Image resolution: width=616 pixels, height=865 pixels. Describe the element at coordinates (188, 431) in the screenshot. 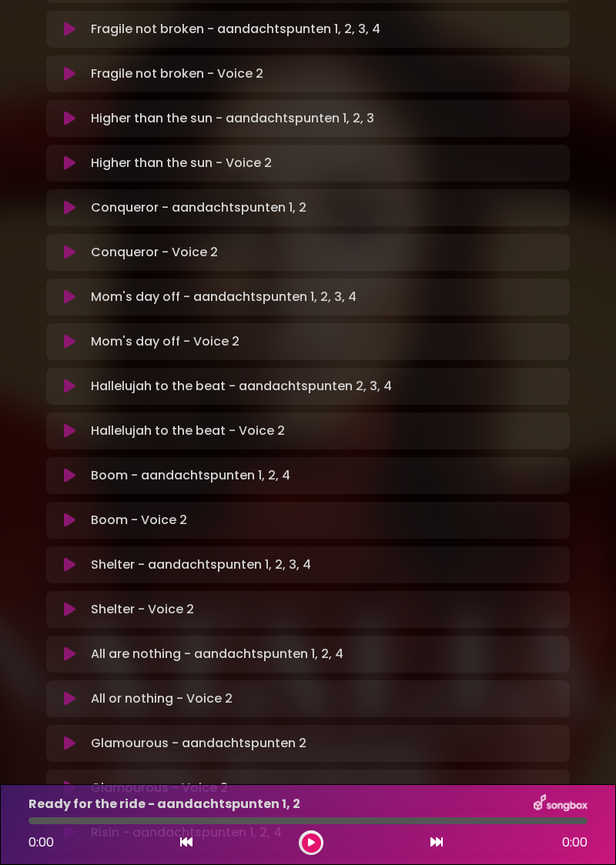

I see `p: Hallelujah to the beat - Voice 2` at that location.